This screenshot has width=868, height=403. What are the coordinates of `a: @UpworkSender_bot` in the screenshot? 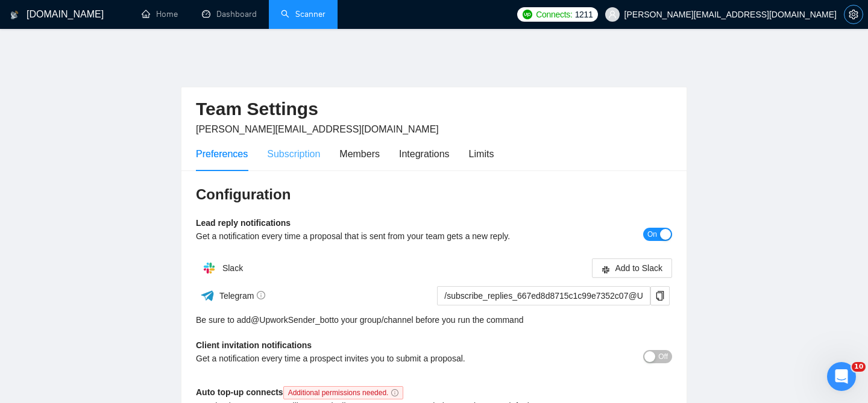 It's located at (291, 320).